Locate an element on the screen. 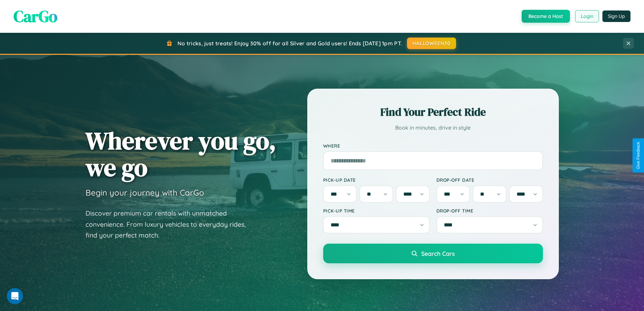  h2: Find Your Perfect Ride is located at coordinates (433, 112).